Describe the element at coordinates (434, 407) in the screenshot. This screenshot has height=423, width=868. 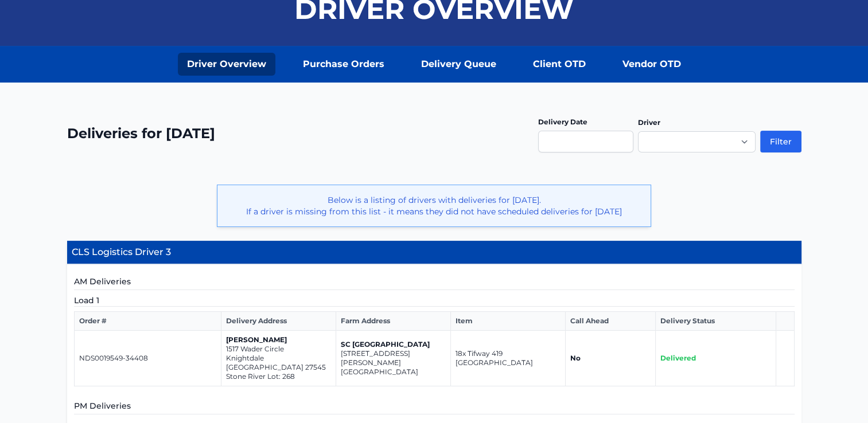
I see `h5: PM Deliveries` at that location.